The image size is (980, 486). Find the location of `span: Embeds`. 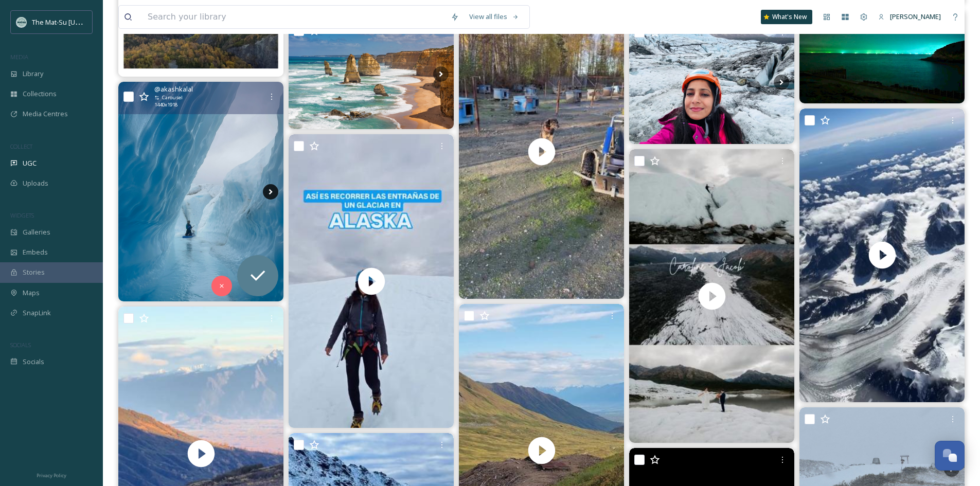

span: Embeds is located at coordinates (35, 252).